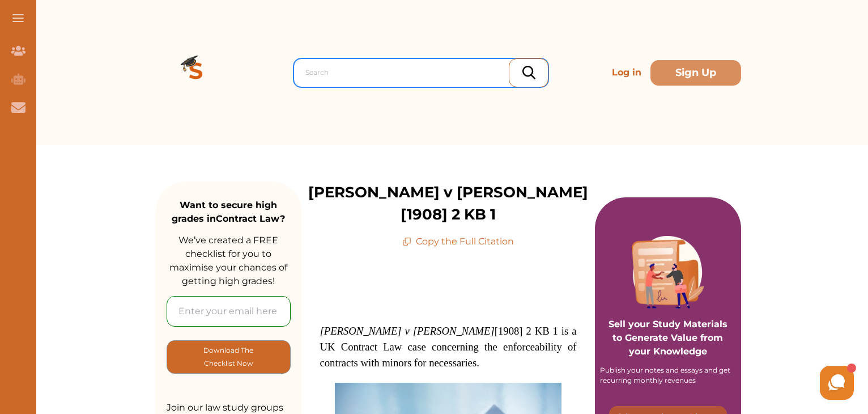 The width and height of the screenshot is (868, 414). I want to click on img: search_icon, so click(528, 73).